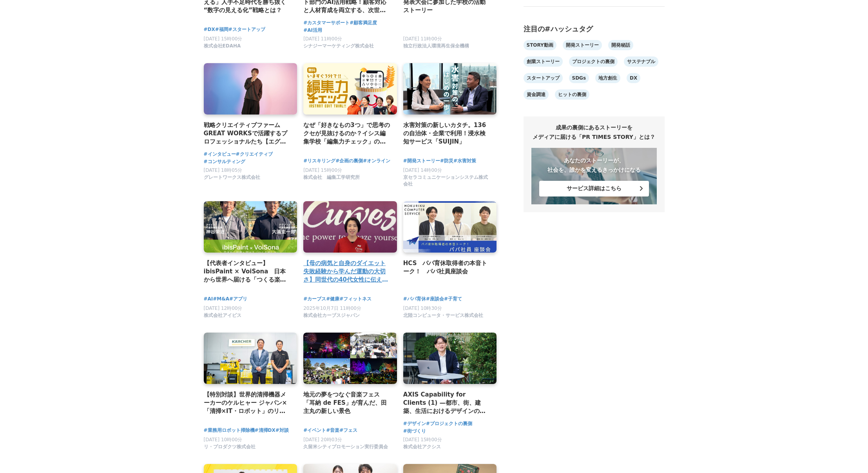 Image resolution: width=868 pixels, height=473 pixels. What do you see at coordinates (594, 176) in the screenshot?
I see `a: あなたのストーリーが、社会を、誰かを変えるきっかけになる サービス詳細はこちら` at bounding box center [594, 176].